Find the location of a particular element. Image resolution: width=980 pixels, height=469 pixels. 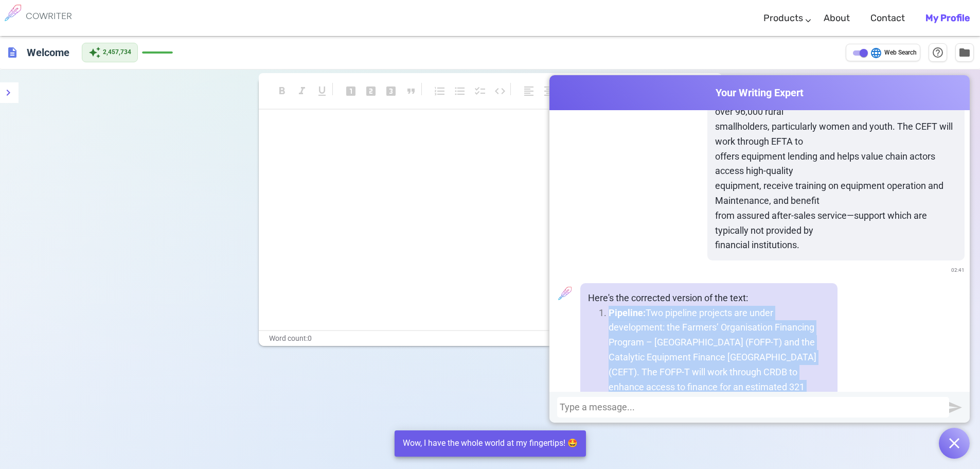

a: Products is located at coordinates (783, 18).